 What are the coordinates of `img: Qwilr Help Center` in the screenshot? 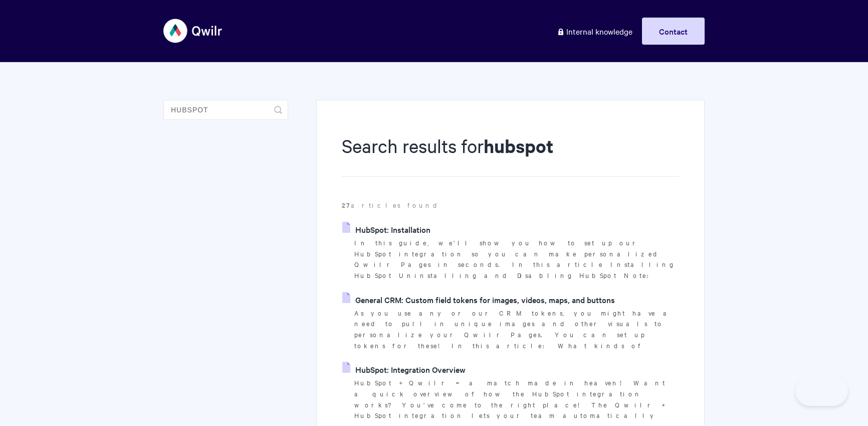 It's located at (193, 30).